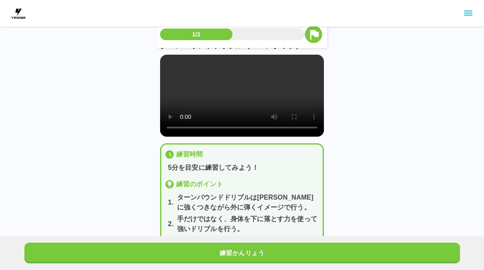 The image size is (484, 270). I want to click on p: 3 ., so click(171, 240).